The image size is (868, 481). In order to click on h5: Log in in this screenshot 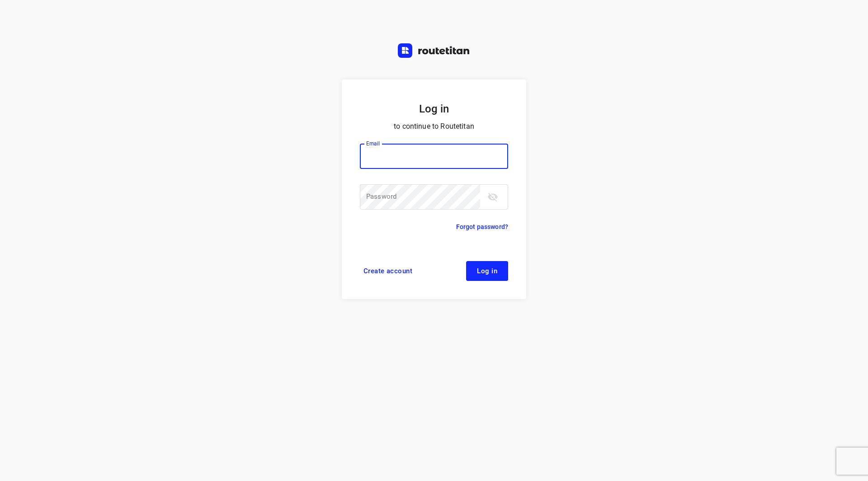, I will do `click(434, 109)`.